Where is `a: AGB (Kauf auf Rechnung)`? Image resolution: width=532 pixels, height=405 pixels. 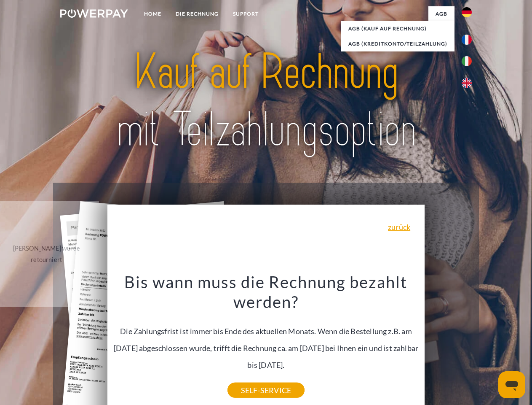 a: AGB (Kauf auf Rechnung) is located at coordinates (398, 29).